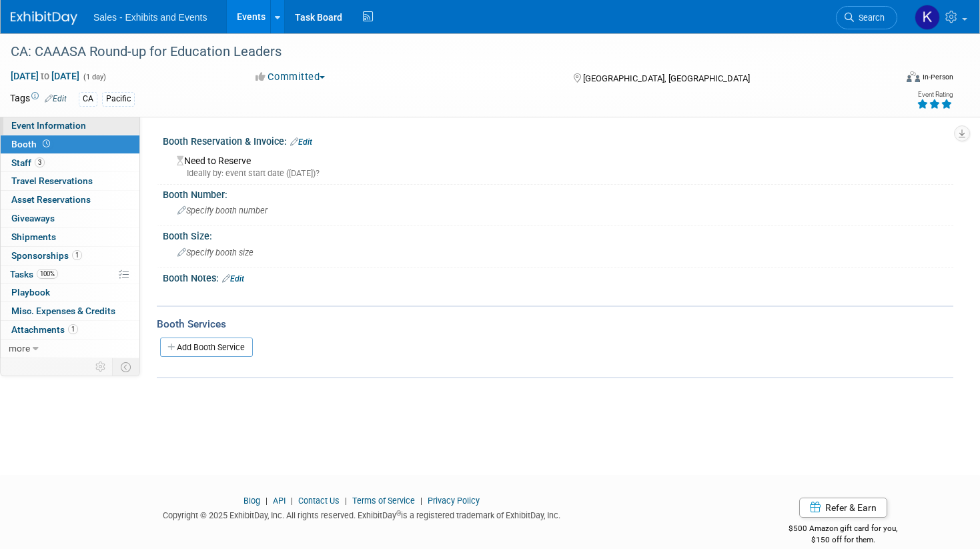  I want to click on a: Add Booth Service, so click(206, 347).